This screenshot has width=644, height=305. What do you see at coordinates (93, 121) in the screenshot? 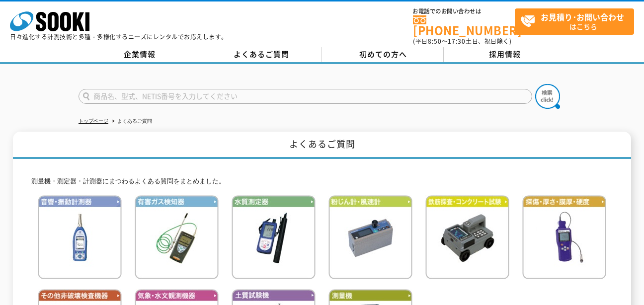
I see `a: トップページ` at bounding box center [93, 121].